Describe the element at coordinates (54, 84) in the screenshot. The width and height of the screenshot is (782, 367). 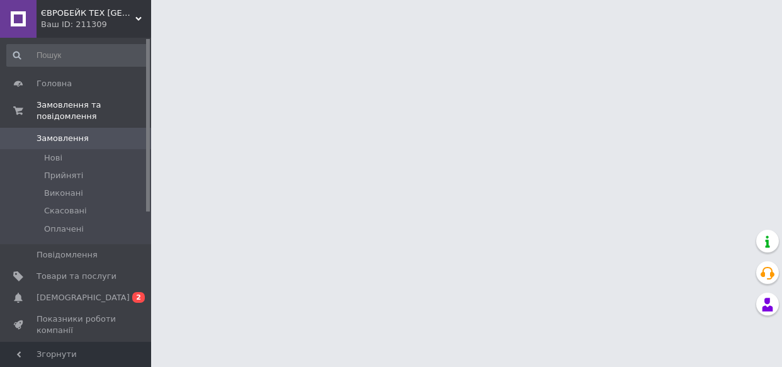
I see `span: Головна` at that location.